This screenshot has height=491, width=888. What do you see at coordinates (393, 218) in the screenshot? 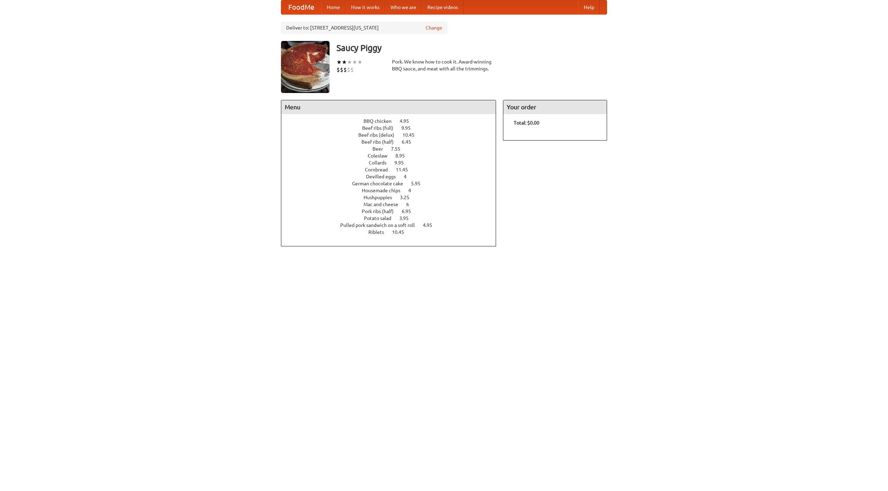
I see `a: Potato salad 3.95` at bounding box center [393, 218].